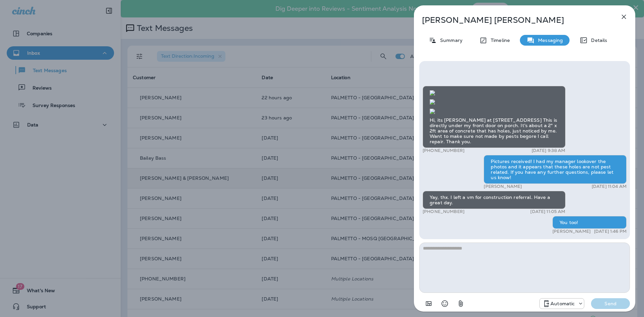 This screenshot has height=317, width=644. What do you see at coordinates (549, 40) in the screenshot?
I see `p: Messaging` at bounding box center [549, 40].